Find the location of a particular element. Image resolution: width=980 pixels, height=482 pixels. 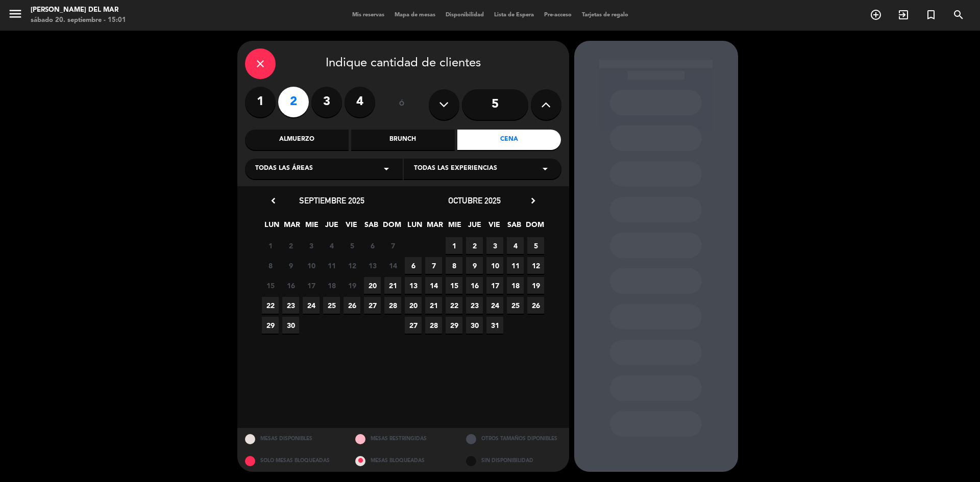

span: Lista de Espera is located at coordinates (514, 15).